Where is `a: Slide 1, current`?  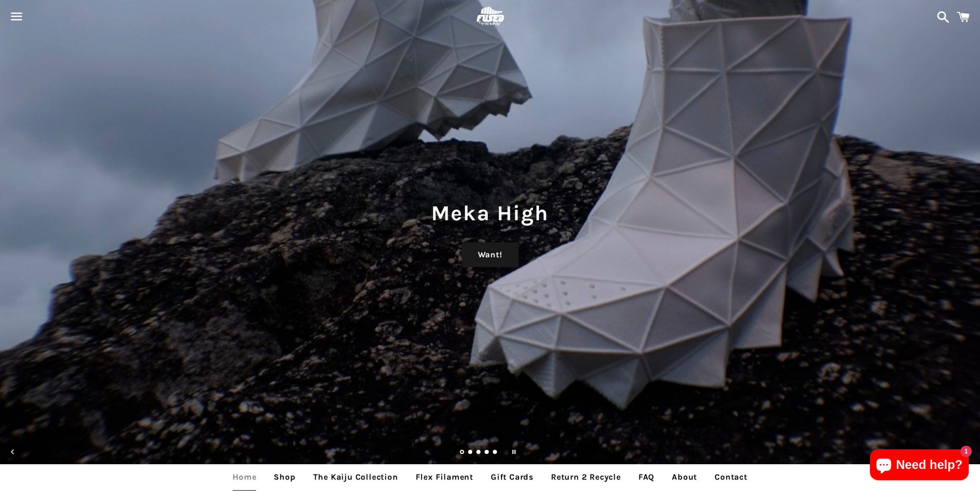
a: Slide 1, current is located at coordinates (462, 453).